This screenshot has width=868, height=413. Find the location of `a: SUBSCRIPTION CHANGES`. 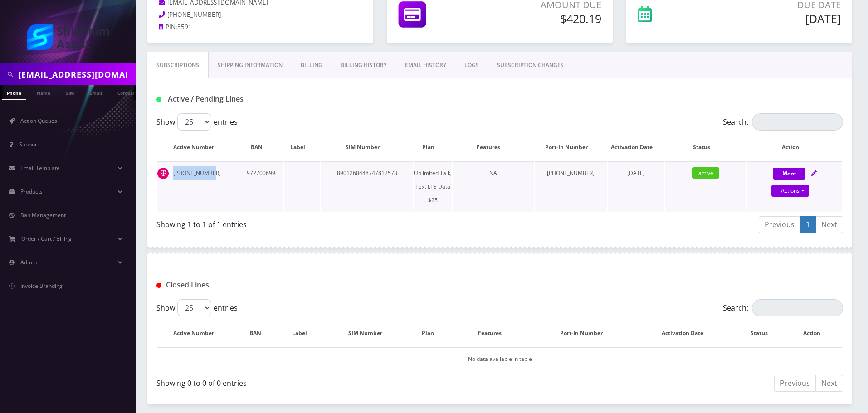

a: SUBSCRIPTION CHANGES is located at coordinates (530, 65).